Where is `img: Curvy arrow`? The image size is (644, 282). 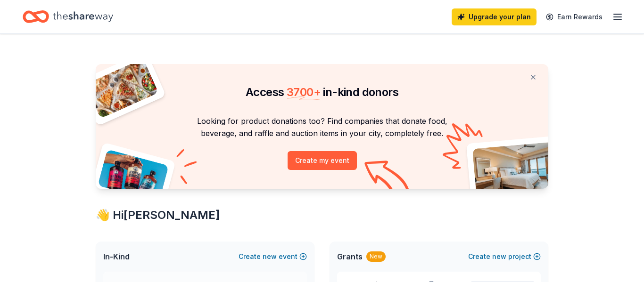
img: Curvy arrow is located at coordinates (388, 178).